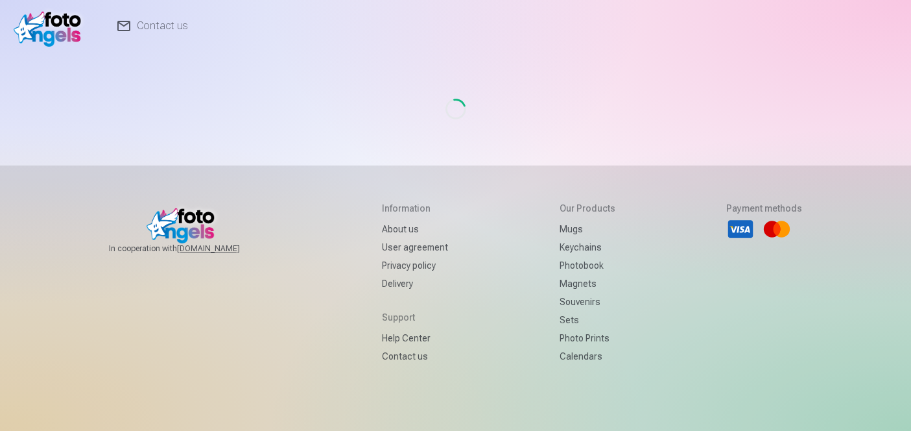 Image resolution: width=911 pixels, height=431 pixels. I want to click on a: Delivery, so click(415, 283).